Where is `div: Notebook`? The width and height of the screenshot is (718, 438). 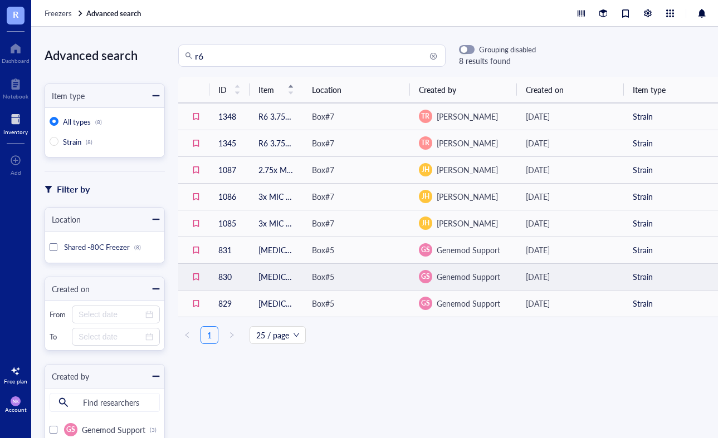
div: Notebook is located at coordinates (16, 96).